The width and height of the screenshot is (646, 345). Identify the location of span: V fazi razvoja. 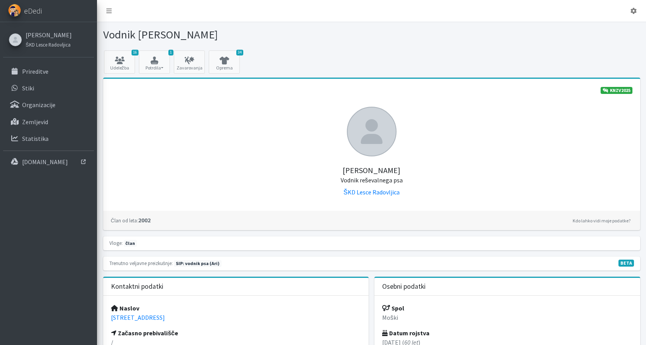
(626, 263).